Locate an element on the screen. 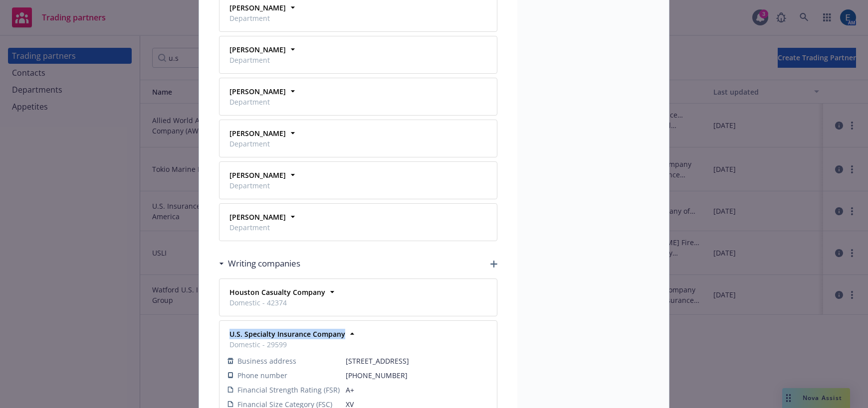 The width and height of the screenshot is (868, 408). span: A+ is located at coordinates (417, 390).